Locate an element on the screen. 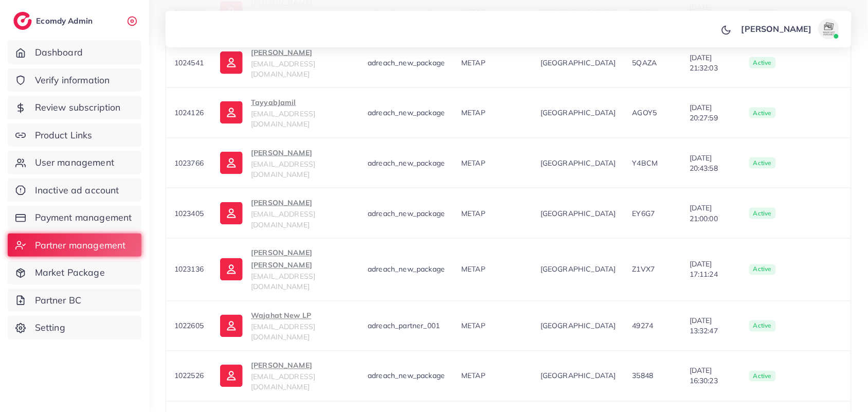 The height and width of the screenshot is (412, 868). span: EY6G7 is located at coordinates (644, 213).